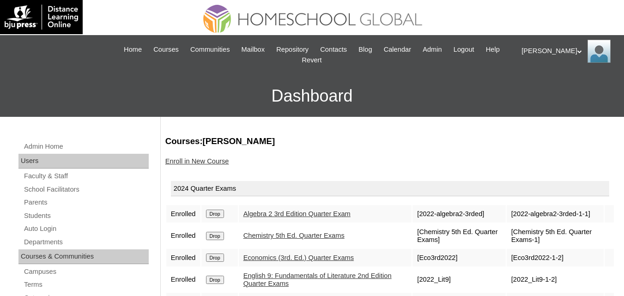 The height and width of the screenshot is (296, 624). Describe the element at coordinates (84, 257) in the screenshot. I see `div: Courses & Communities` at that location.